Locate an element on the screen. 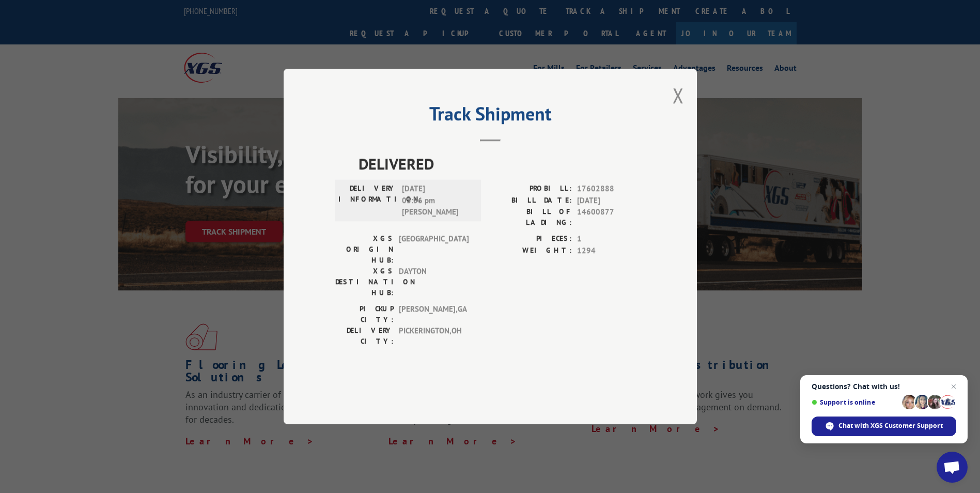  span: Support is online is located at coordinates (855, 402).